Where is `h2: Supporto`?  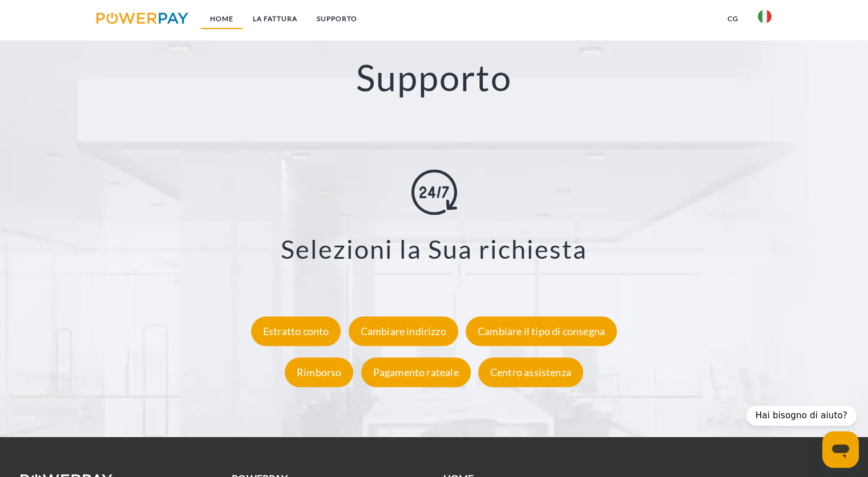 h2: Supporto is located at coordinates (433, 78).